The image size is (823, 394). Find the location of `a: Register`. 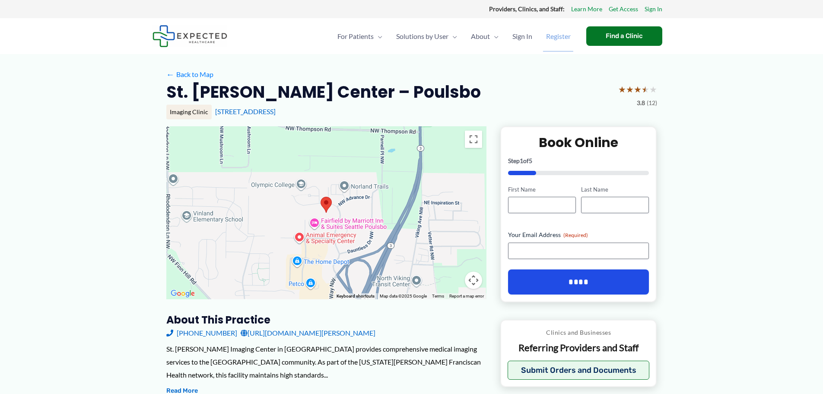

a: Register is located at coordinates (558, 36).